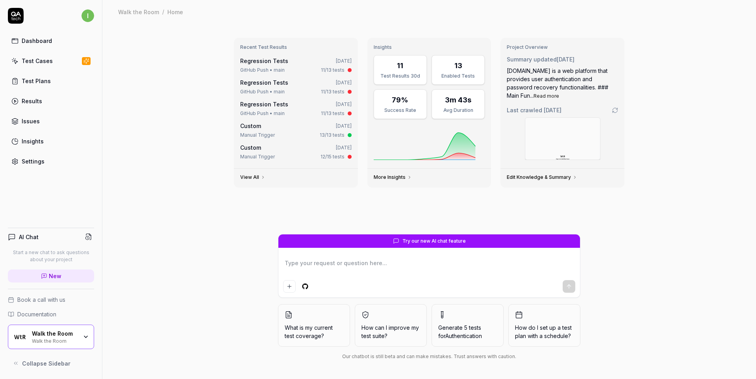  What do you see at coordinates (458, 100) in the screenshot?
I see `div: 3m 43s` at bounding box center [458, 100].